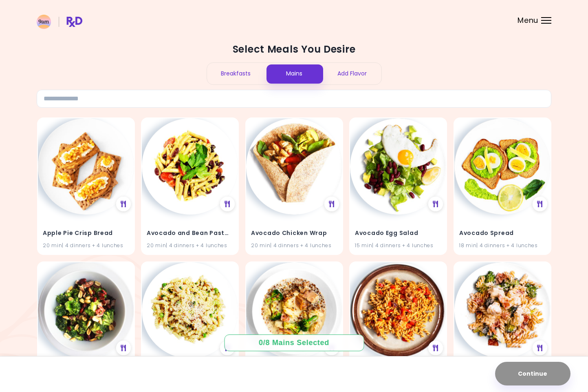  Describe the element at coordinates (398, 245) in the screenshot. I see `div: 15 min | 4 dinners + 4 lunches` at that location.